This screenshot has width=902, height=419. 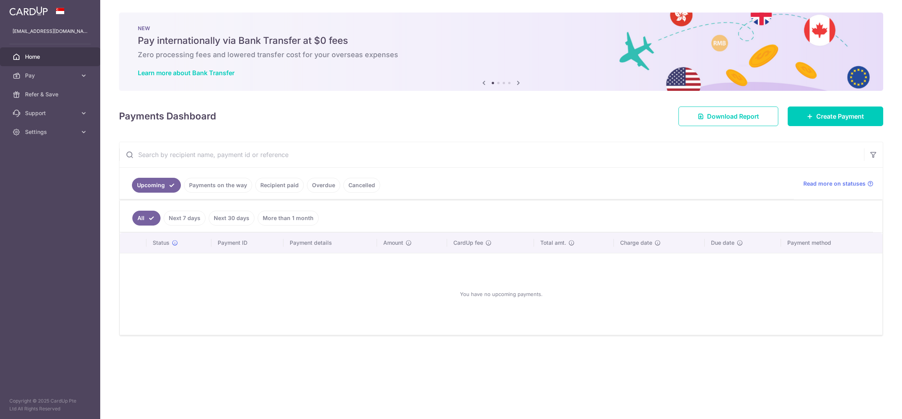 I want to click on a: Payments on the way, so click(x=218, y=185).